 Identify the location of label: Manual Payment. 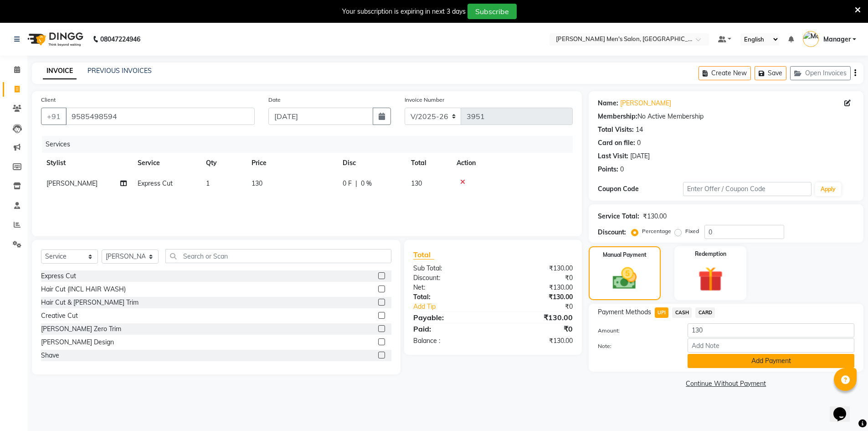
(625, 255).